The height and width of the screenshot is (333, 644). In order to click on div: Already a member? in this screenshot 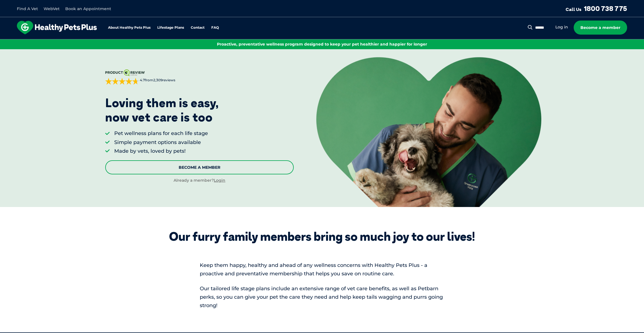, I will do `click(200, 181)`.